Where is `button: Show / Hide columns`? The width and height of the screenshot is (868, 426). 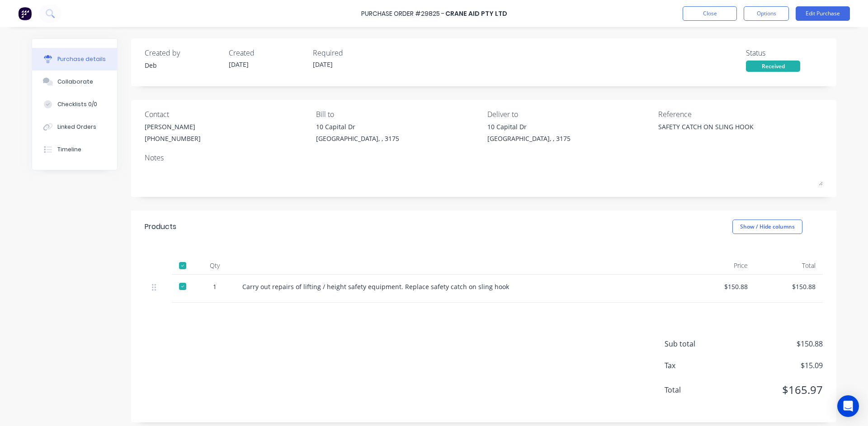 button: Show / Hide columns is located at coordinates (767, 227).